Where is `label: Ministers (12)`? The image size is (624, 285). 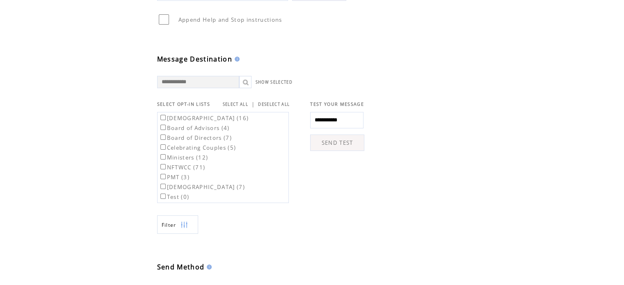
label: Ministers (12) is located at coordinates (183, 158).